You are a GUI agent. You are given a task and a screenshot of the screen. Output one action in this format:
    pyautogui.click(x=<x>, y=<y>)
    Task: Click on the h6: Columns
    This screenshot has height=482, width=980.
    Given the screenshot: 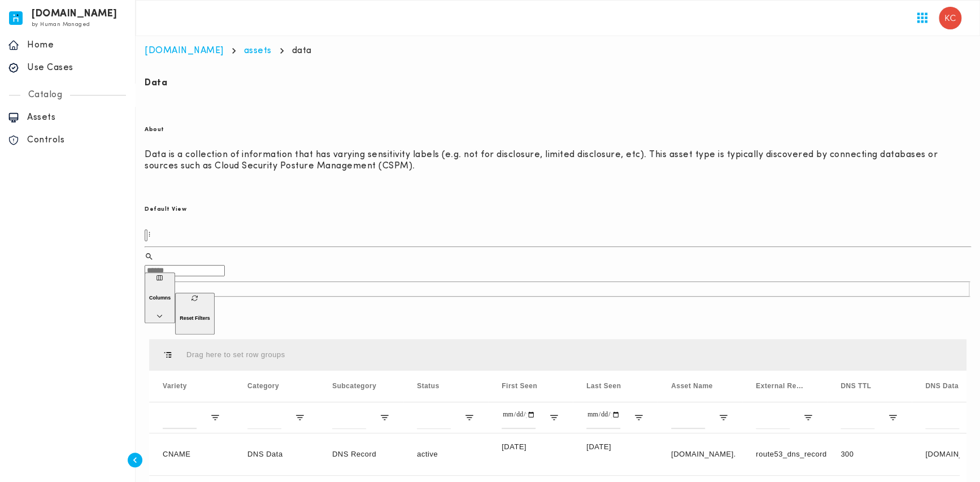 What is the action you would take?
    pyautogui.click(x=160, y=298)
    